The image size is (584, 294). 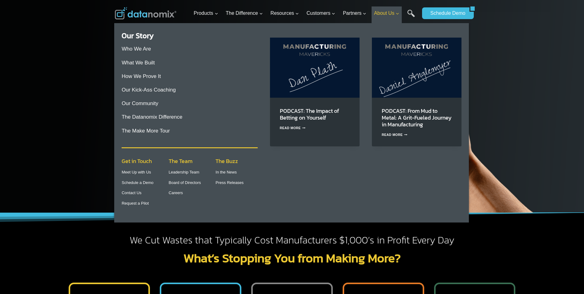 I want to click on span: Get in Touch, so click(x=137, y=161).